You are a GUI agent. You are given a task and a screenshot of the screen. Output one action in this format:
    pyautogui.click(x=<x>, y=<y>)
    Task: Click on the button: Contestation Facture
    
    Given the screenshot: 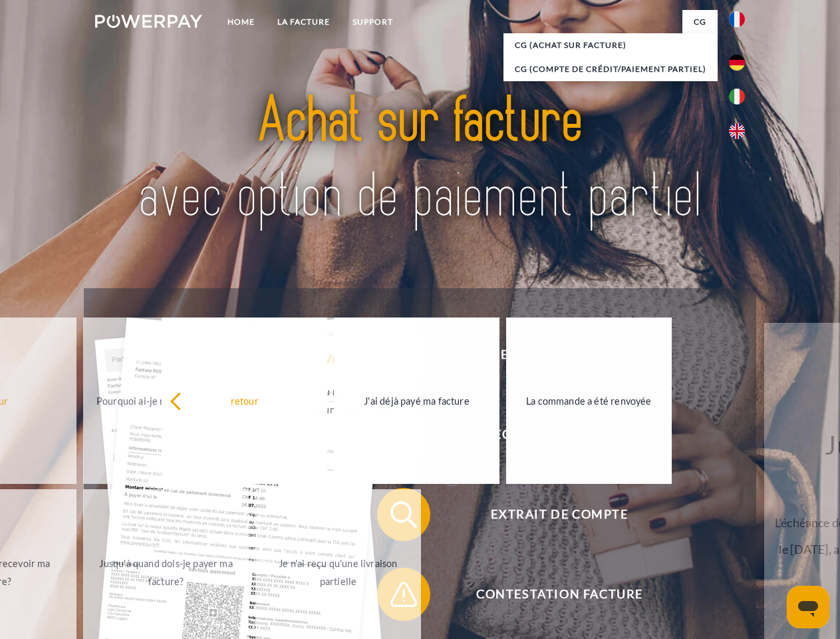 What is the action you would take?
    pyautogui.click(x=550, y=594)
    